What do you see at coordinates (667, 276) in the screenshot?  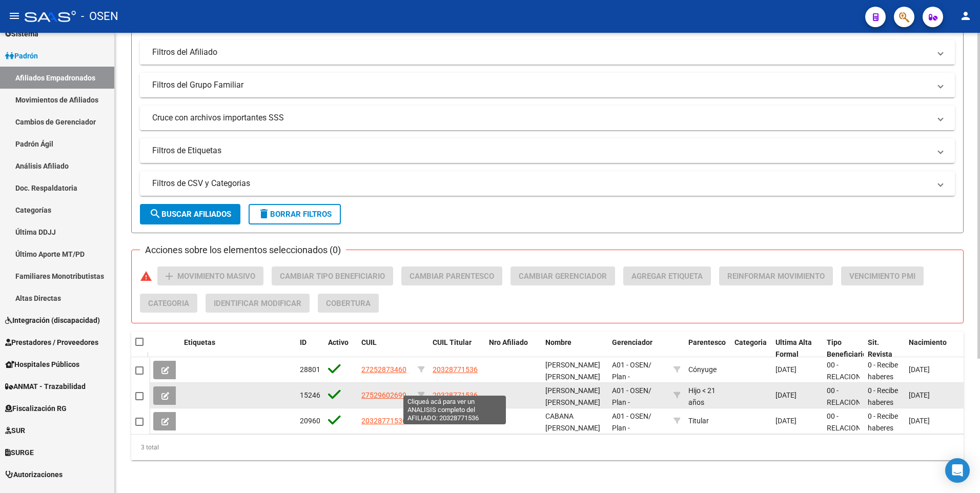 I see `span: Agregar Etiqueta` at bounding box center [667, 276].